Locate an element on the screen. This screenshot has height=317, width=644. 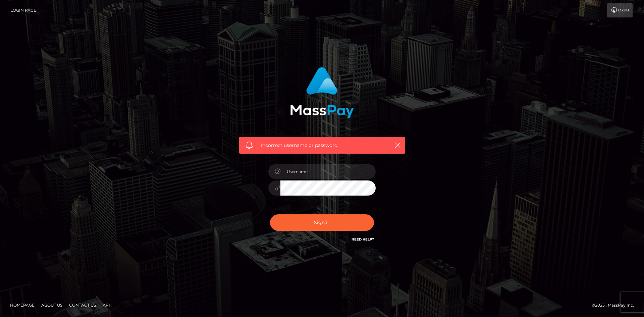
button: Sign in is located at coordinates (322, 222).